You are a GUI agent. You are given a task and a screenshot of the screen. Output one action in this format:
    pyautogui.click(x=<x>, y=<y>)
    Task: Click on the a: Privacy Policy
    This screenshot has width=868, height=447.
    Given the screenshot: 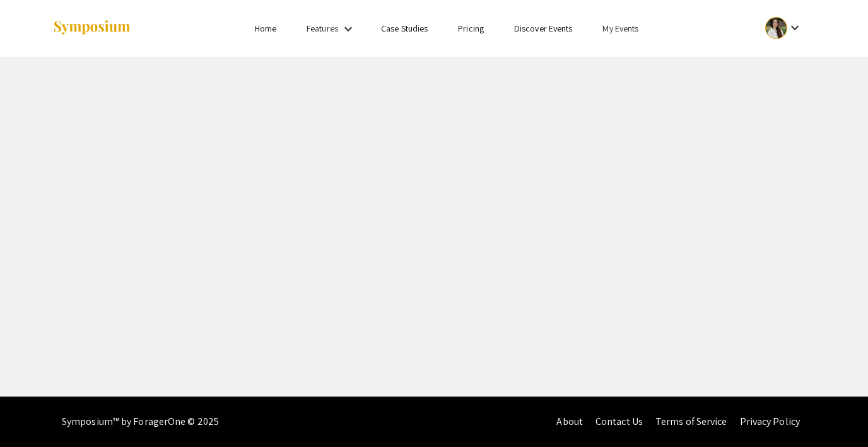 What is the action you would take?
    pyautogui.click(x=770, y=421)
    